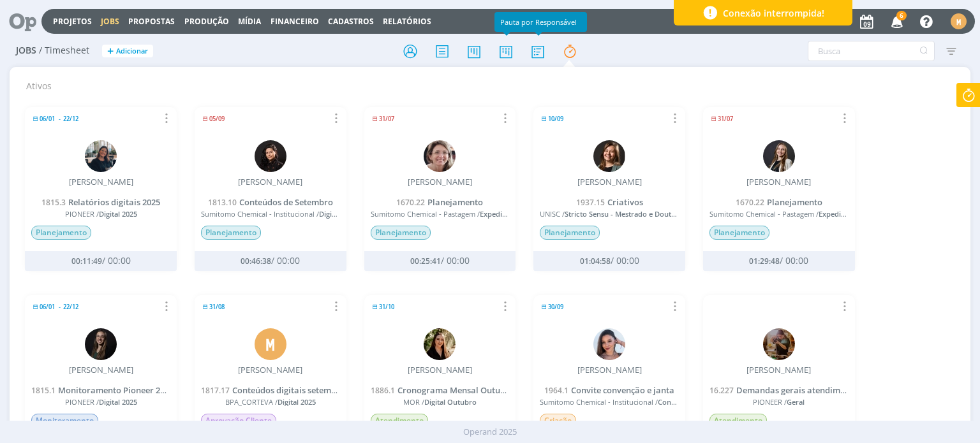  I want to click on a: Relatórios, so click(407, 21).